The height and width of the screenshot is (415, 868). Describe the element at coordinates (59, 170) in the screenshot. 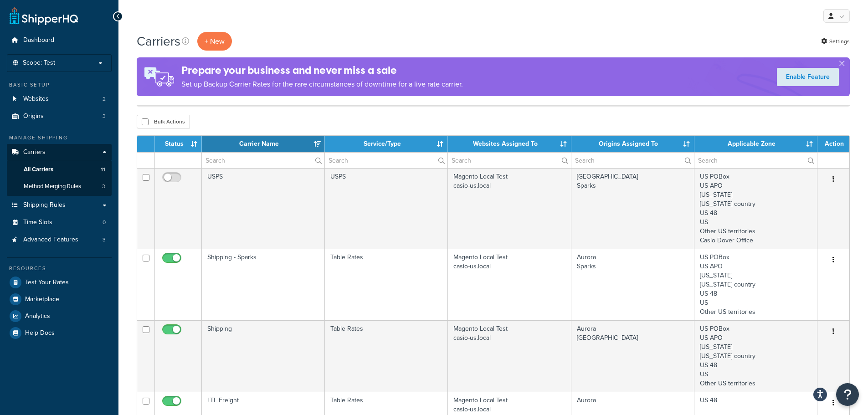

I see `li: All Carriers` at that location.